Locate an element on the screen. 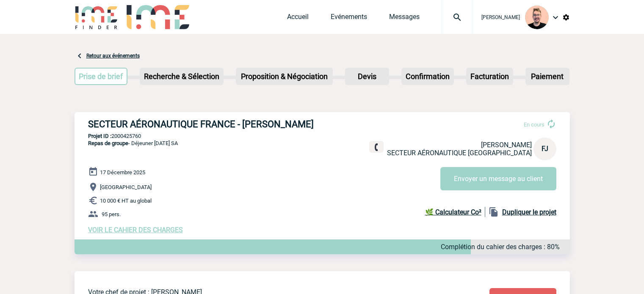  button: Envoyer un message au client is located at coordinates (498, 178).